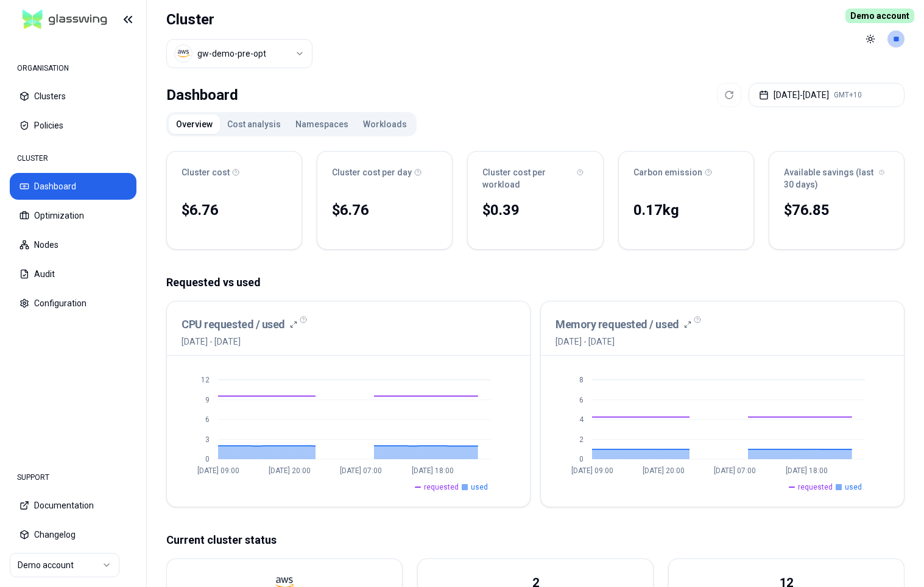 The height and width of the screenshot is (587, 924). Describe the element at coordinates (240, 20) in the screenshot. I see `h1: Cluster` at that location.